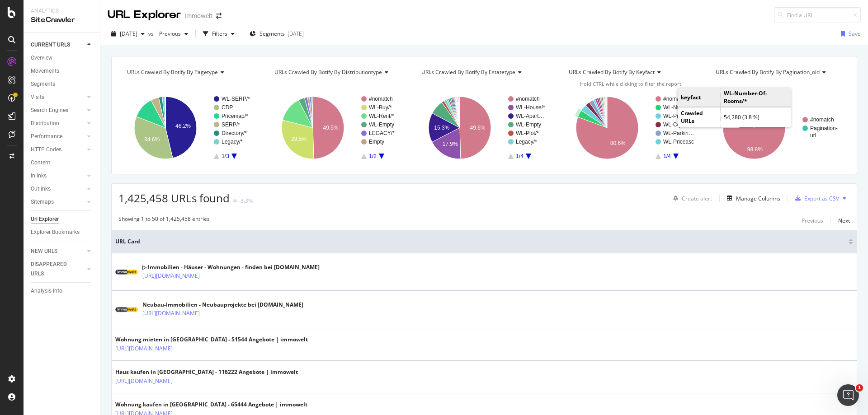  What do you see at coordinates (38, 176) in the screenshot?
I see `div: Inlinks` at bounding box center [38, 176].